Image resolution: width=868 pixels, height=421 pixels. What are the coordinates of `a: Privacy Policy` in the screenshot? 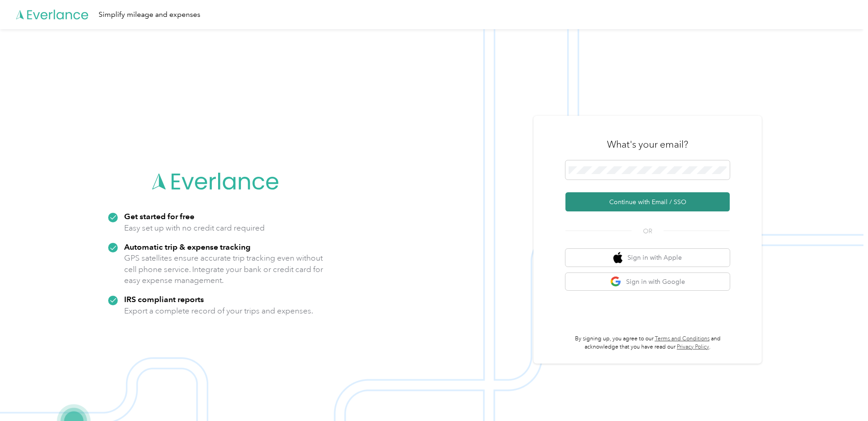 It's located at (693, 347).